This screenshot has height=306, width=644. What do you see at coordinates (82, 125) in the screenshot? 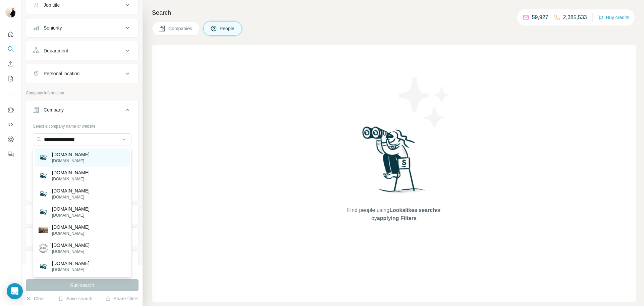
I see `div: Select a company name or website` at bounding box center [82, 125].